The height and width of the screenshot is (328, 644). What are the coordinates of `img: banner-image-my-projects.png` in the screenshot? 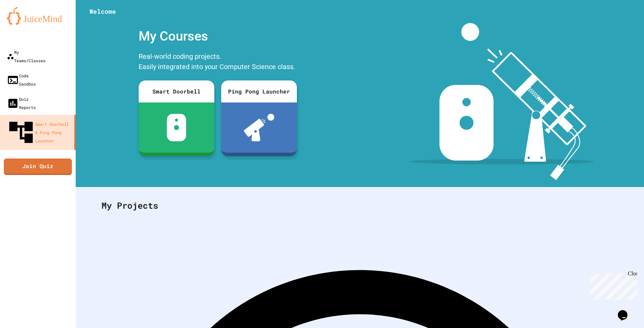 It's located at (502, 101).